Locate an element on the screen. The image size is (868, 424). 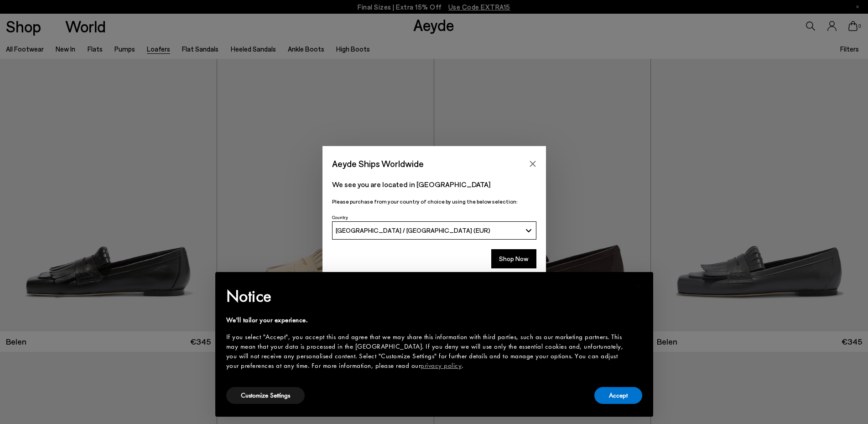
h2: Notice is located at coordinates (427, 296).